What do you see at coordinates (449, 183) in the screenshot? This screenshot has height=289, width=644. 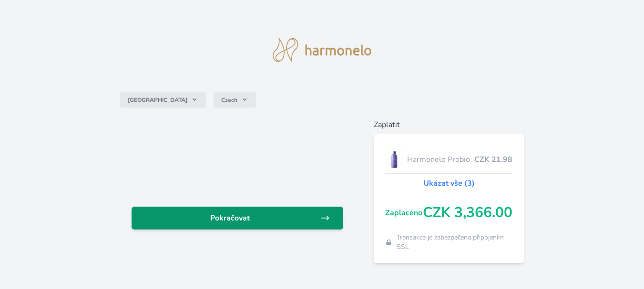 I see `a: Ukázat vše (3)` at bounding box center [449, 183].